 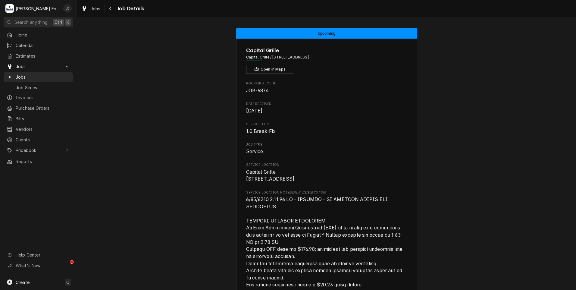 What do you see at coordinates (68, 22) in the screenshot?
I see `span: K` at bounding box center [68, 22].